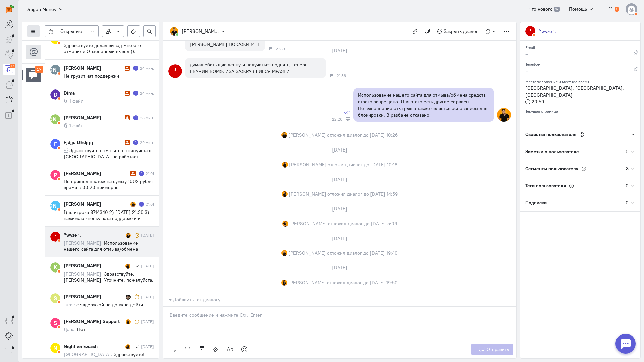 This screenshot has height=362, width=644. I want to click on span: 22:26, so click(337, 119).